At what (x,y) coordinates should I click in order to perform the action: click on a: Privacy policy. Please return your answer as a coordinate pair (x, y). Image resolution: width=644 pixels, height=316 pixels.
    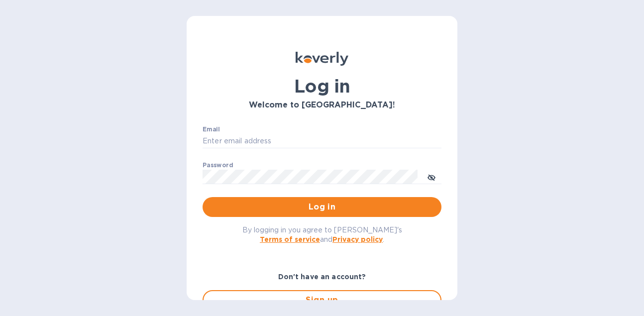
    Looking at the image, I should click on (357, 239).